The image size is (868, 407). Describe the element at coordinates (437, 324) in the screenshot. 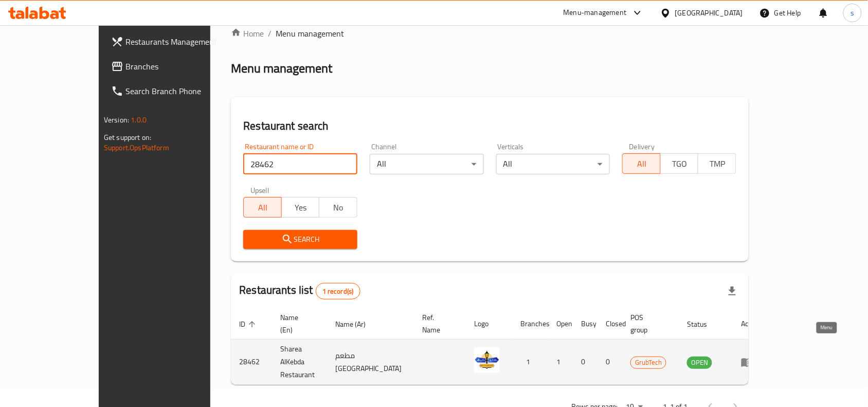

I see `span: Ref. Name` at that location.